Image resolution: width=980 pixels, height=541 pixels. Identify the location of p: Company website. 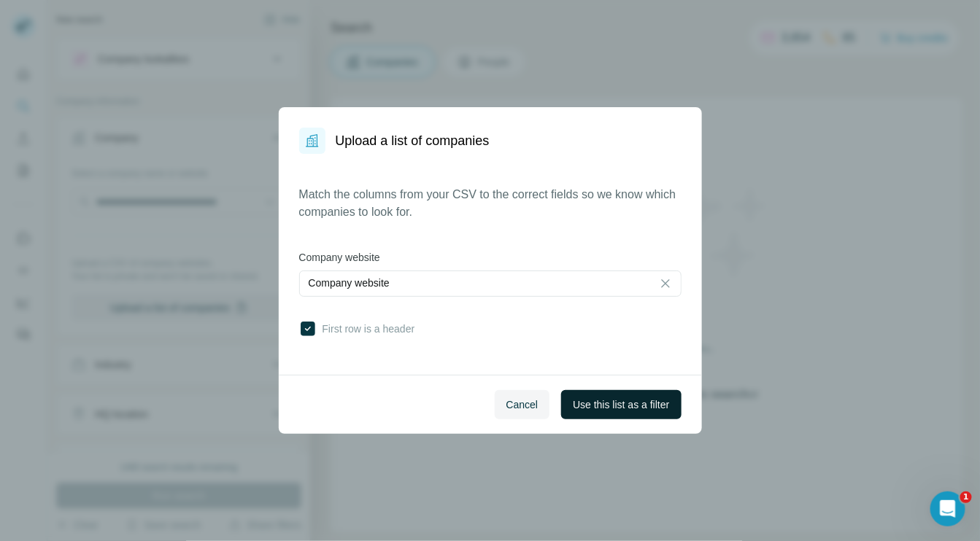
(349, 283).